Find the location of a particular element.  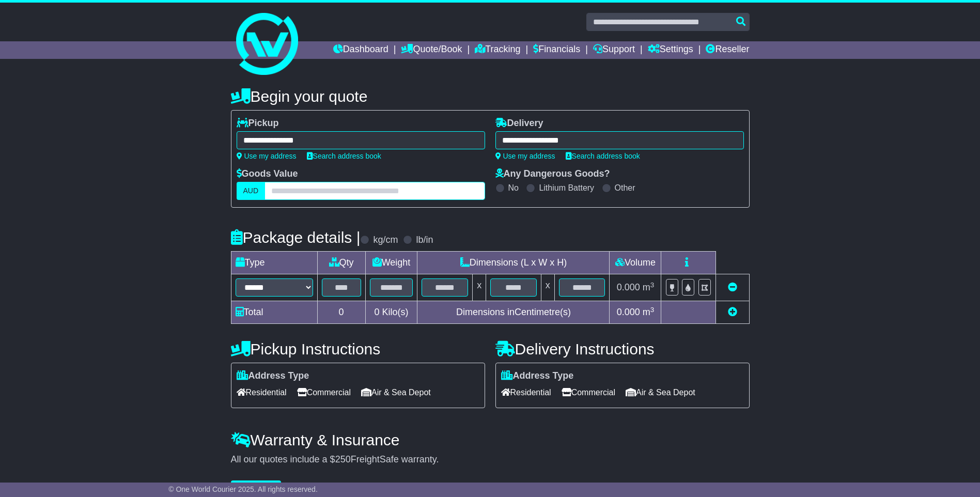

td: Dimensions (L x W x H) is located at coordinates (513, 262).